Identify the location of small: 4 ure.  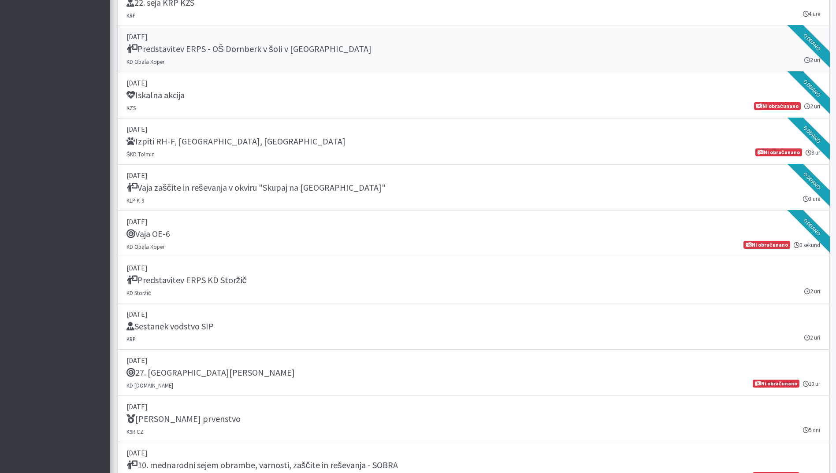
(811, 14).